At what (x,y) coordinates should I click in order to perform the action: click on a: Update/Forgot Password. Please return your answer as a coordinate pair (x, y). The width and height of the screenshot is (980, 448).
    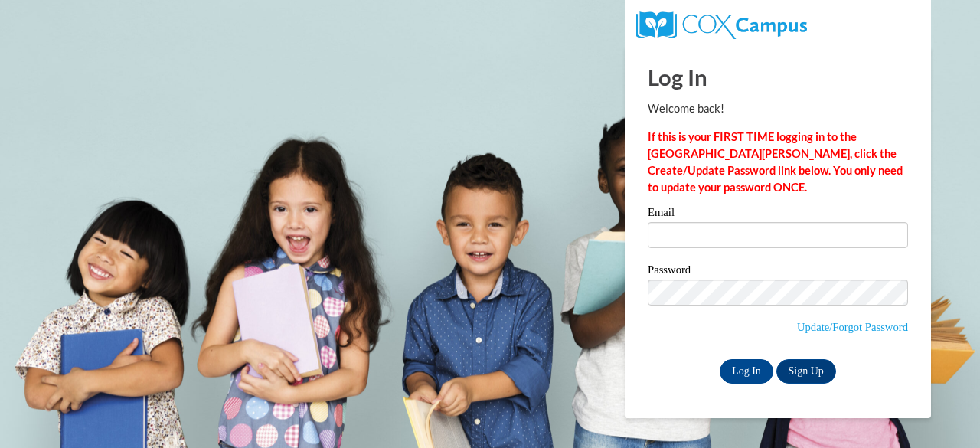
    Looking at the image, I should click on (852, 327).